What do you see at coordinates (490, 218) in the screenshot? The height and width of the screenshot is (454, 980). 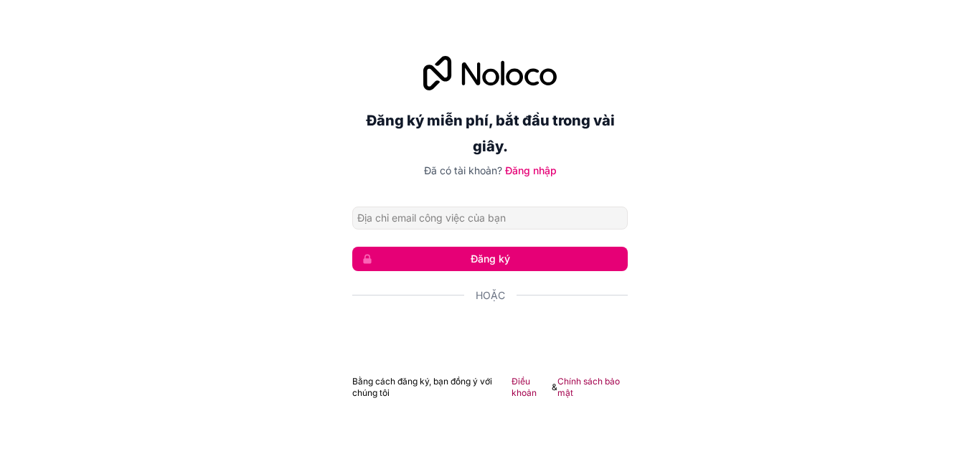 I see `input: Địa chỉ email` at bounding box center [490, 218].